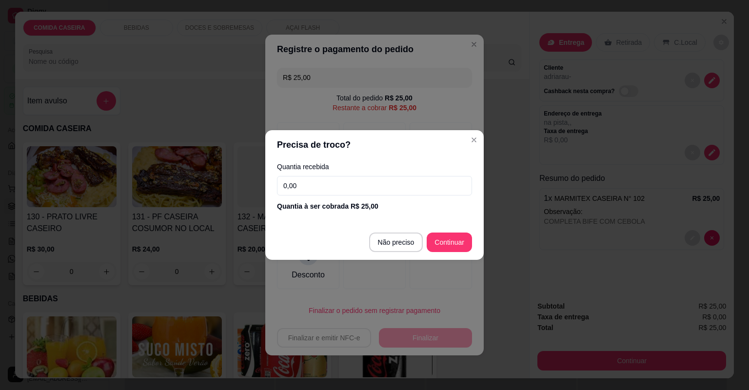  I want to click on header: Precisa de troco?, so click(374, 145).